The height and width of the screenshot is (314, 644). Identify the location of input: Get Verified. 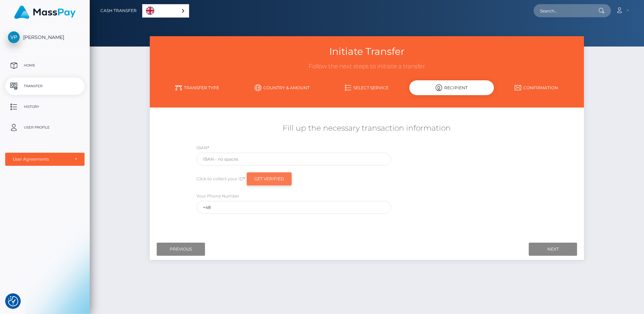
(269, 179).